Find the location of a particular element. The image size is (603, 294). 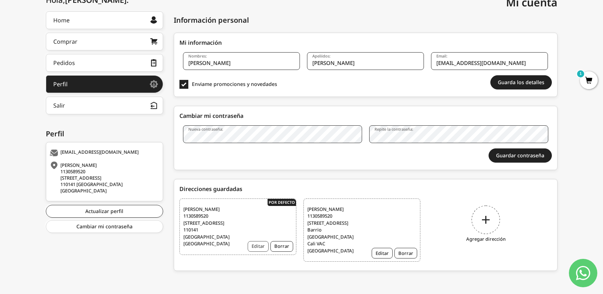

a: Actualizar perfil is located at coordinates (104, 211).